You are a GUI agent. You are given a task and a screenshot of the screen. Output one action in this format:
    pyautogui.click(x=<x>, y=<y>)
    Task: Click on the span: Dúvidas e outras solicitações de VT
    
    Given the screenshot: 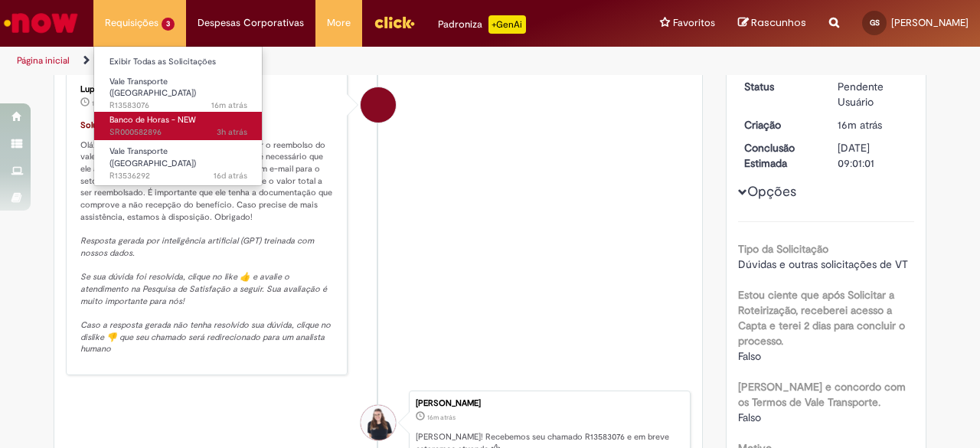 What is the action you would take?
    pyautogui.click(x=823, y=264)
    